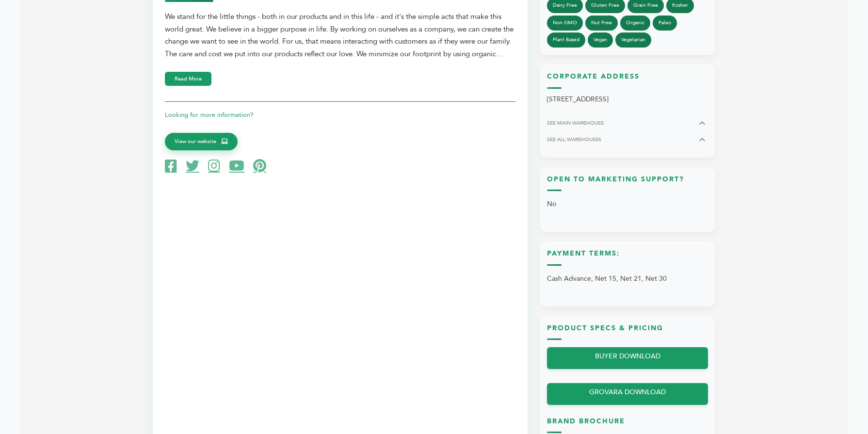 Image resolution: width=868 pixels, height=434 pixels. I want to click on h3: Payment Terms:, so click(627, 257).